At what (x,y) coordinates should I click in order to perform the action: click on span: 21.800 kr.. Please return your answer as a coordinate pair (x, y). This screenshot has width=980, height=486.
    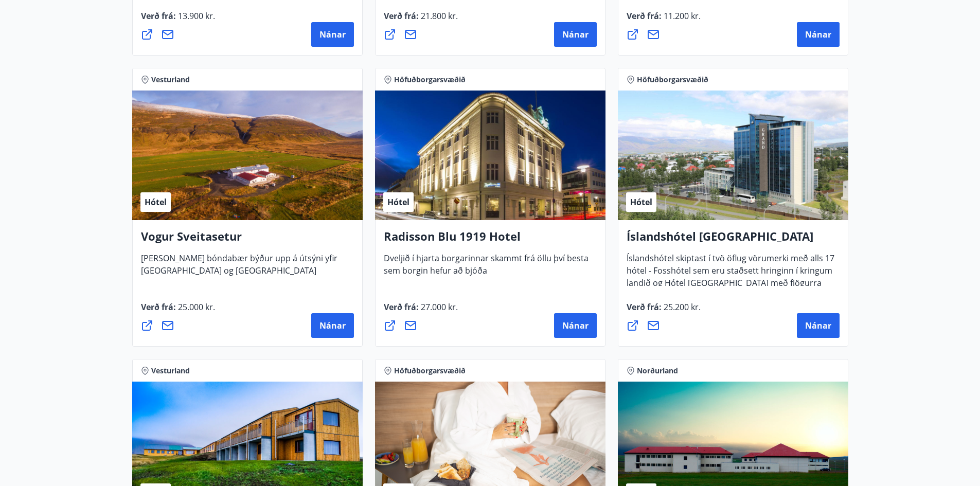
    Looking at the image, I should click on (438, 16).